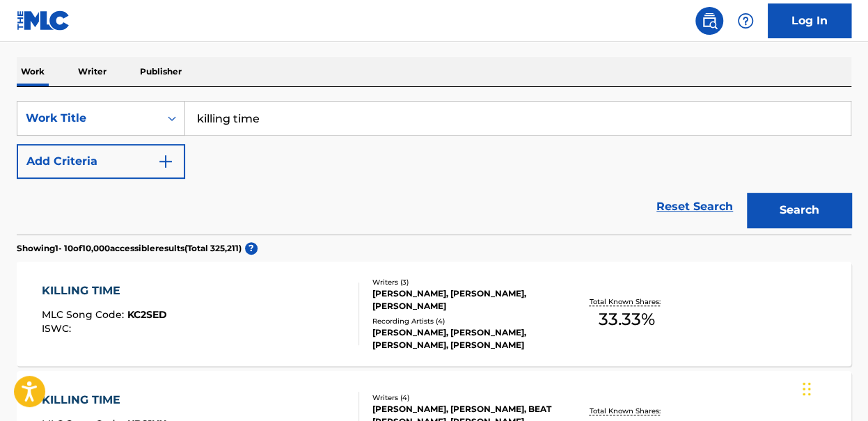 The image size is (868, 421). What do you see at coordinates (709, 21) in the screenshot?
I see `img: search` at bounding box center [709, 21].